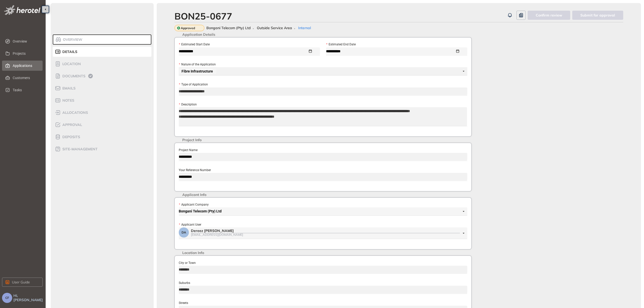  What do you see at coordinates (22, 10) in the screenshot?
I see `img: logo` at bounding box center [22, 10].